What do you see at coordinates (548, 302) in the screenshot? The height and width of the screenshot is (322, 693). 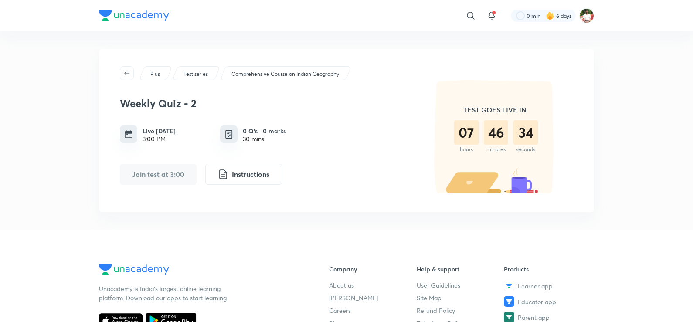 I see `a: Educator app` at bounding box center [548, 302].